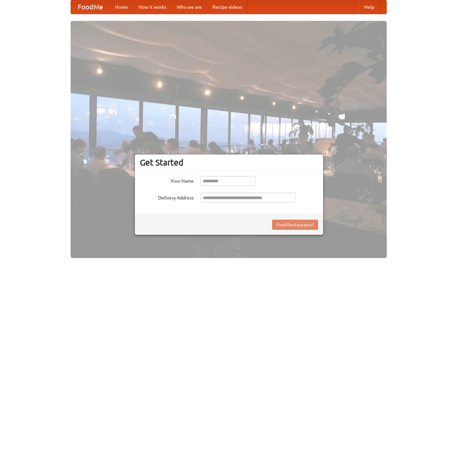  Describe the element at coordinates (166, 197) in the screenshot. I see `label: Delivery Address` at that location.